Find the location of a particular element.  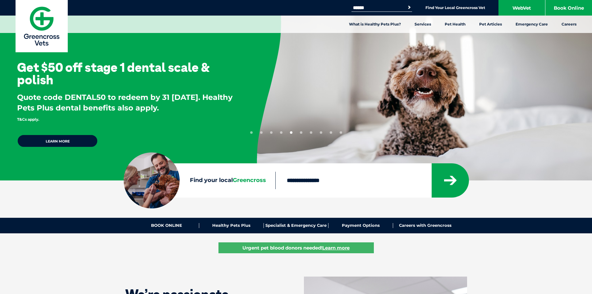

a: Learn more is located at coordinates (58, 141).